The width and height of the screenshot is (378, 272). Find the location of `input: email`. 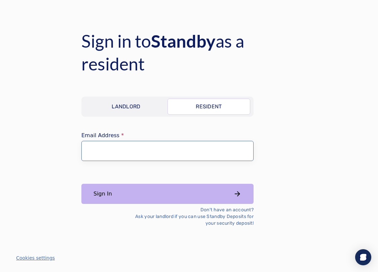

input: email is located at coordinates (167, 151).